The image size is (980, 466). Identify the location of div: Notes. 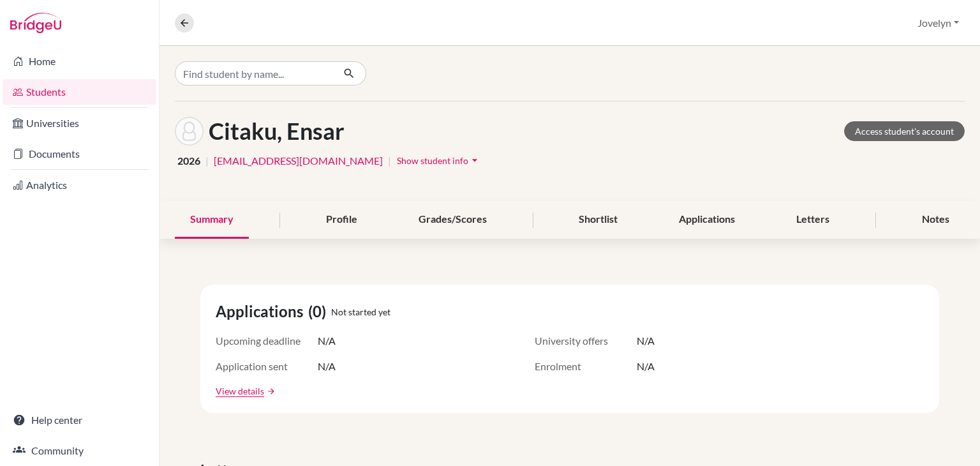
(935, 219).